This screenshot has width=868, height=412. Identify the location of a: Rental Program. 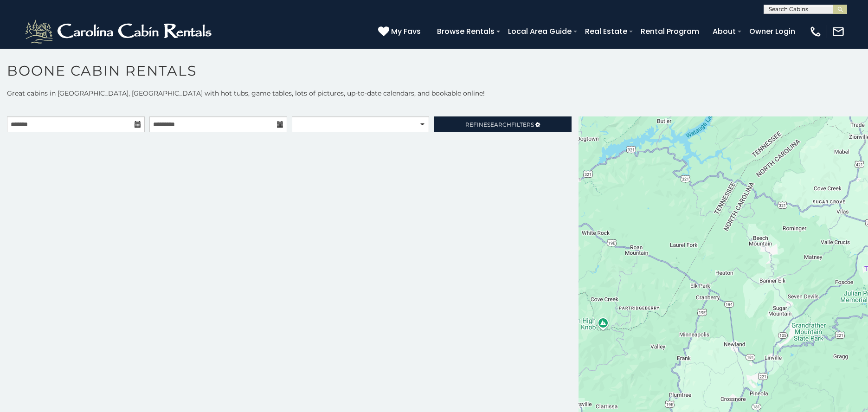
(670, 31).